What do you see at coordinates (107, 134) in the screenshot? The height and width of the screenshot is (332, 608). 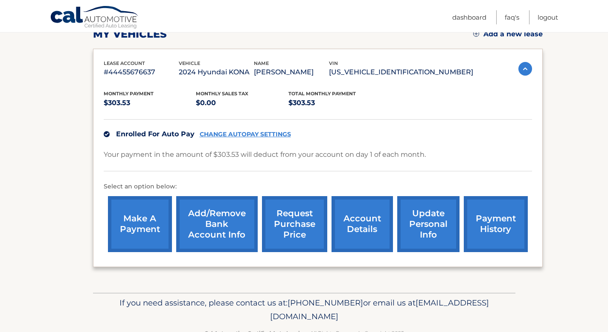 I see `img: check.svg` at bounding box center [107, 134].